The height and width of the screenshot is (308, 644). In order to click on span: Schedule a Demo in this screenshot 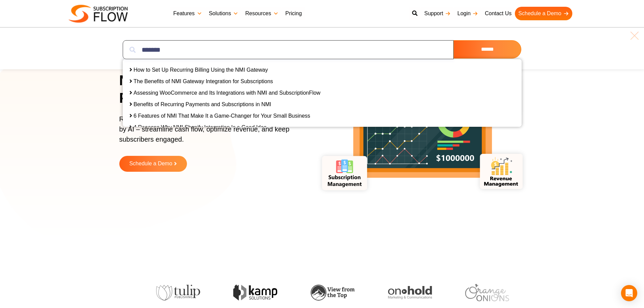, I will do `click(150, 164)`.